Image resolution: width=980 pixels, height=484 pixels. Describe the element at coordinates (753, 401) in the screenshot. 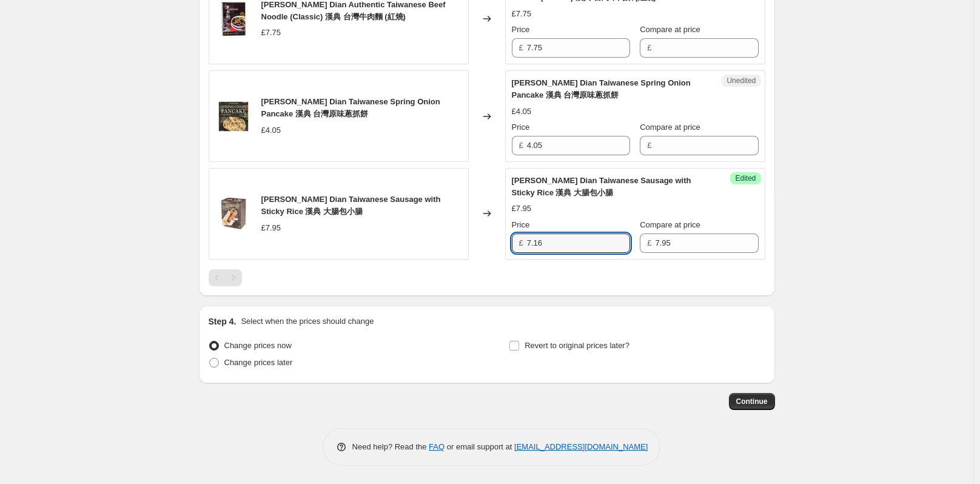

I see `button: Continue` at that location.